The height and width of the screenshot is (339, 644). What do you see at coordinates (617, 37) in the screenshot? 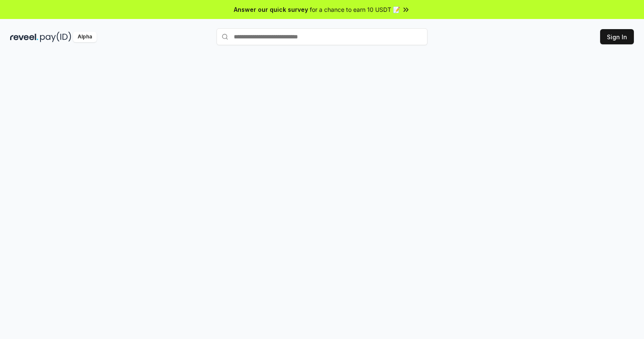
I see `button: Sign In` at bounding box center [617, 37].